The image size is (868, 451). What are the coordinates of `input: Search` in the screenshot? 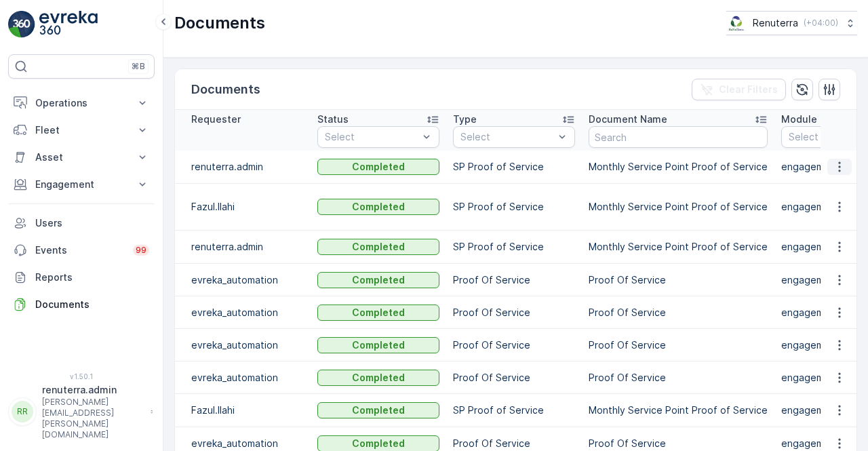 It's located at (678, 137).